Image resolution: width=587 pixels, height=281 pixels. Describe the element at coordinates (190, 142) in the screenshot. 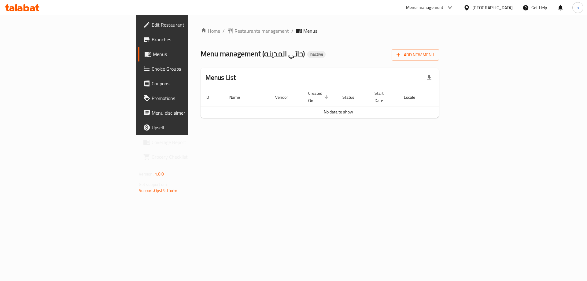

I see `span: Coverage Report` at that location.